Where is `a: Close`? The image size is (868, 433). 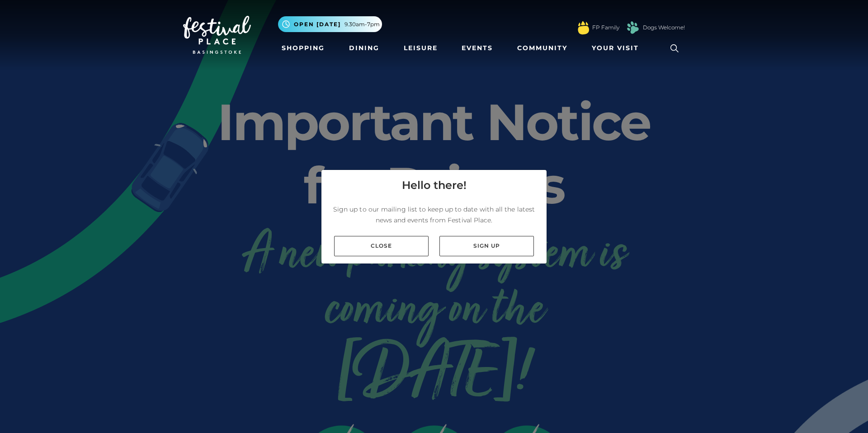 a: Close is located at coordinates (381, 246).